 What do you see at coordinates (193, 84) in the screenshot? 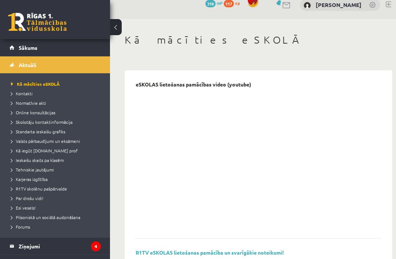
I see `p: eSKOLAS lietošanas pamācības video (youtube)` at bounding box center [193, 84].